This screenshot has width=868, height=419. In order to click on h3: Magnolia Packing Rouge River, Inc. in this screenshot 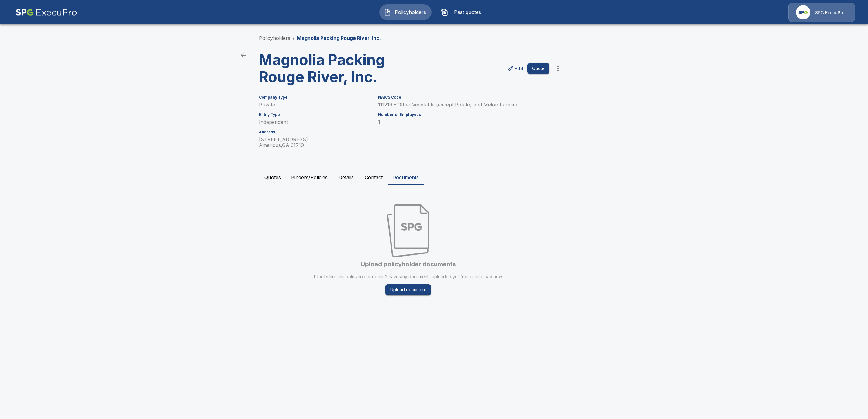, I will do `click(334, 68)`.